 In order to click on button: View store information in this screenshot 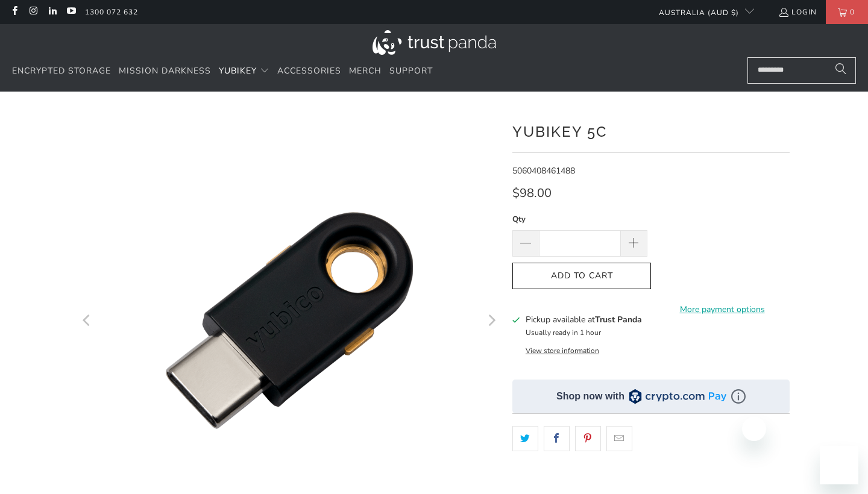, I will do `click(562, 351)`.